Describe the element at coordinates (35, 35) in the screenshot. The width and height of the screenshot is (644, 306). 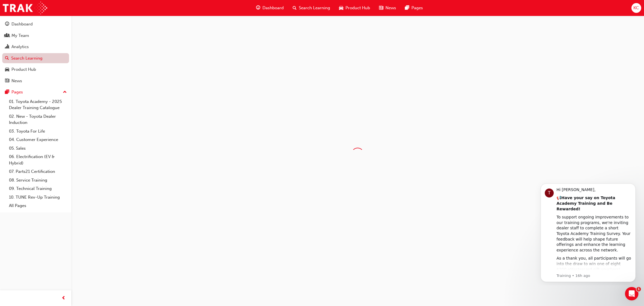
I see `a: My Team` at that location.